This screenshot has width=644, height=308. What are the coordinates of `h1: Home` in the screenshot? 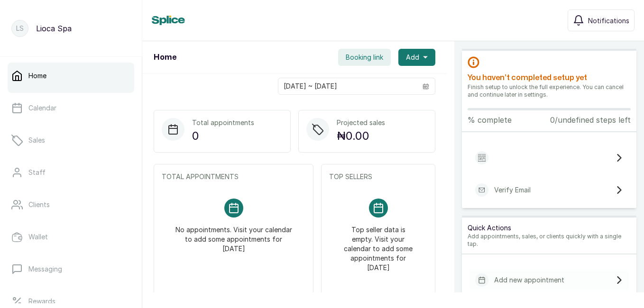 It's located at (165, 57).